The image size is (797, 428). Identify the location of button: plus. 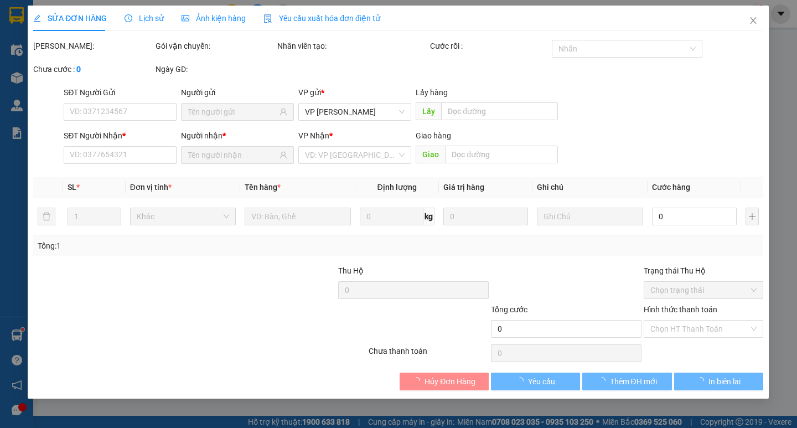
(753, 217).